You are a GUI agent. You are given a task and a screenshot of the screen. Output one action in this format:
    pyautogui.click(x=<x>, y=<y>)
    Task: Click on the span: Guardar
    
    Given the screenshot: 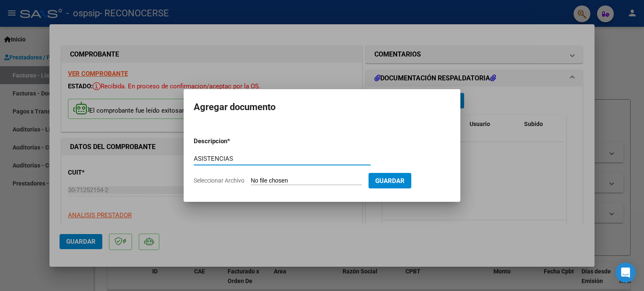 What is the action you would take?
    pyautogui.click(x=390, y=181)
    